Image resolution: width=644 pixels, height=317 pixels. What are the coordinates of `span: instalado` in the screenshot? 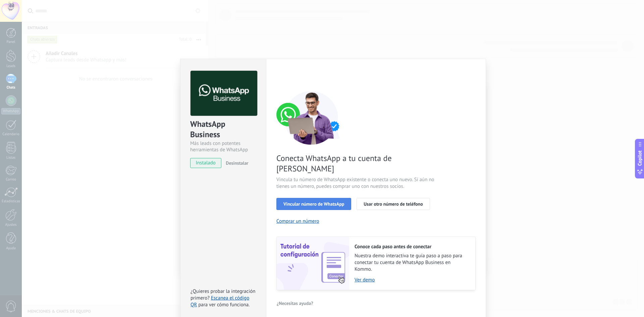 It's located at (205, 164).